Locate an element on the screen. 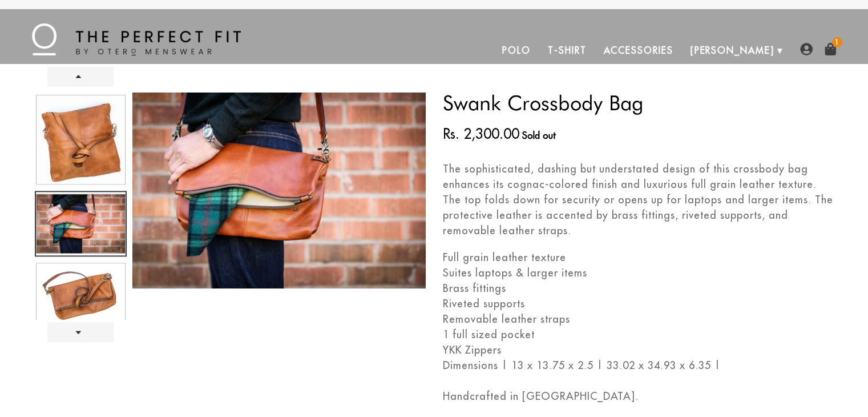  li: Riveted supports is located at coordinates (638, 303).